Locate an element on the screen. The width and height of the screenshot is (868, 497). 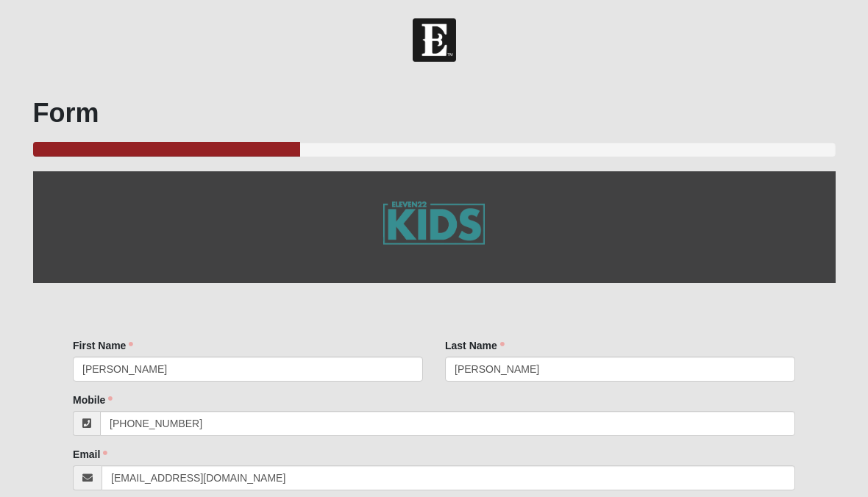
label: Mobile is located at coordinates (93, 400).